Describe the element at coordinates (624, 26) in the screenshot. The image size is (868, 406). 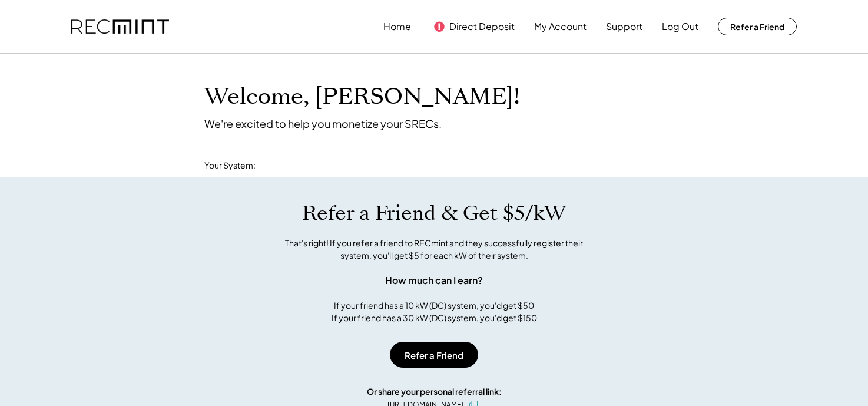
I see `button: Support` at that location.